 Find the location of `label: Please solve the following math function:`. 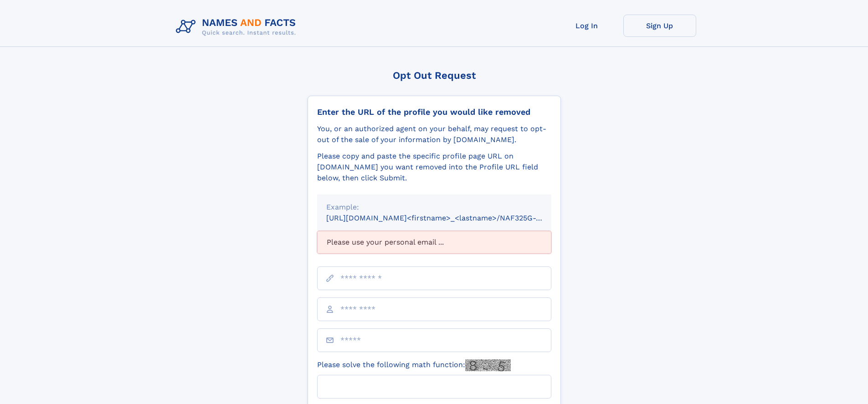

label: Please solve the following math function: is located at coordinates (413, 365).